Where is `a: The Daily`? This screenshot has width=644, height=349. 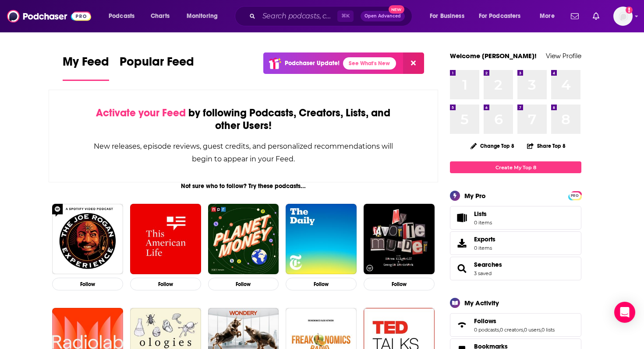
a: The Daily is located at coordinates (321, 239).